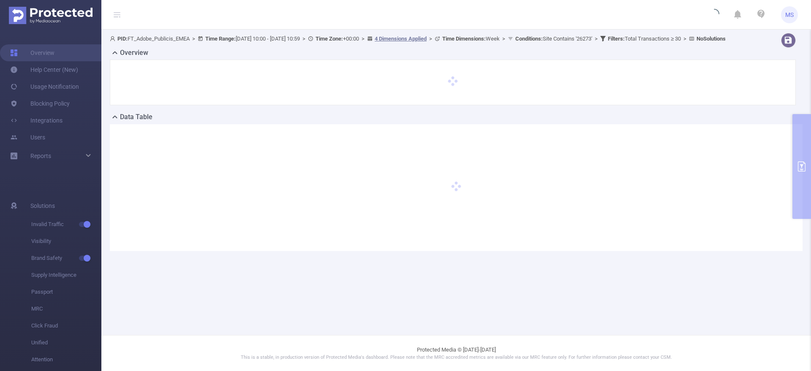 The height and width of the screenshot is (371, 811). What do you see at coordinates (41, 156) in the screenshot?
I see `a: Reports` at bounding box center [41, 156].